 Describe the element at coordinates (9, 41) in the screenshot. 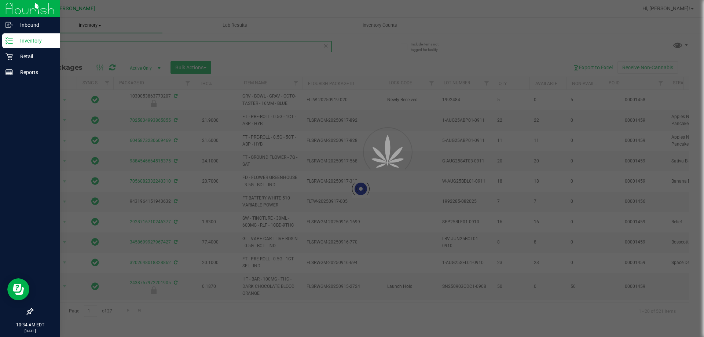

I see `inline-svg: Inventory` at that location.